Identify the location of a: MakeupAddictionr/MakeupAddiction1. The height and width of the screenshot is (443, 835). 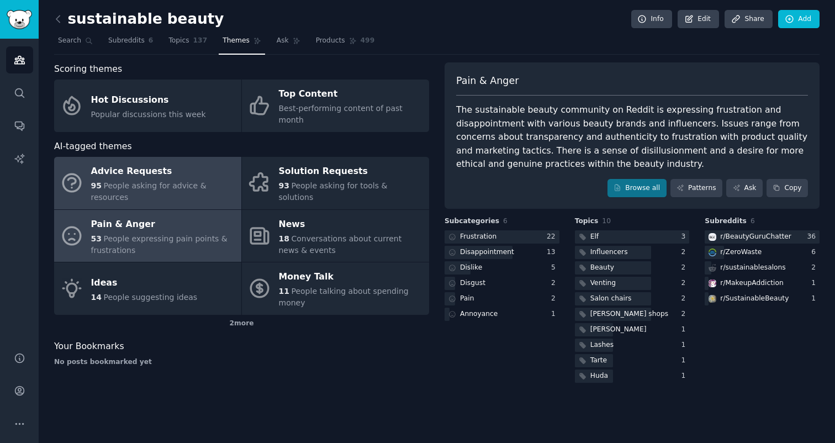
(762, 283).